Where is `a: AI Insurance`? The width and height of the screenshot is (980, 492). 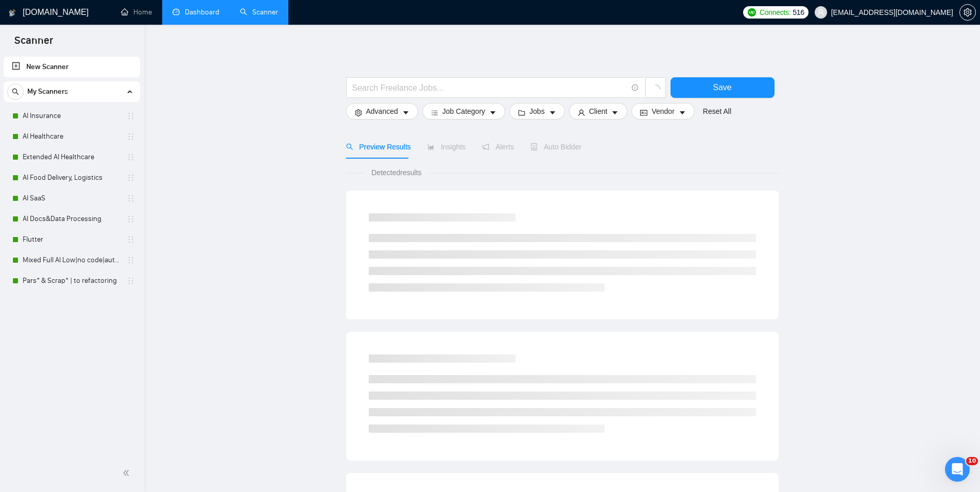
a: AI Insurance is located at coordinates (72, 116).